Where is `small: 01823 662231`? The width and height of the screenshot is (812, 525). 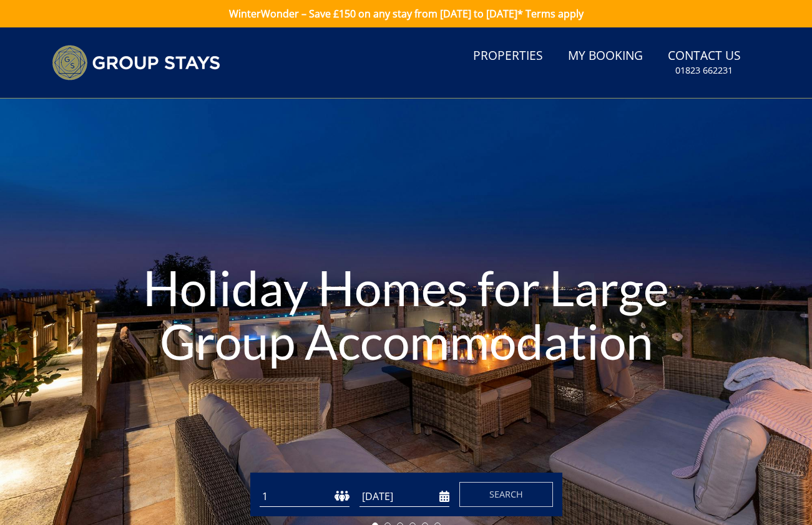 small: 01823 662231 is located at coordinates (704, 71).